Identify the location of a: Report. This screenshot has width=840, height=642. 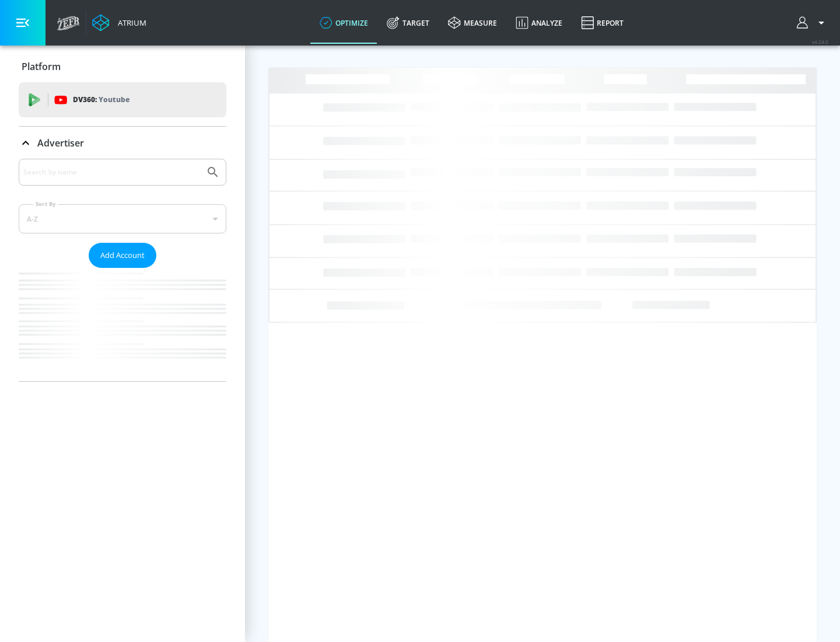
(602, 23).